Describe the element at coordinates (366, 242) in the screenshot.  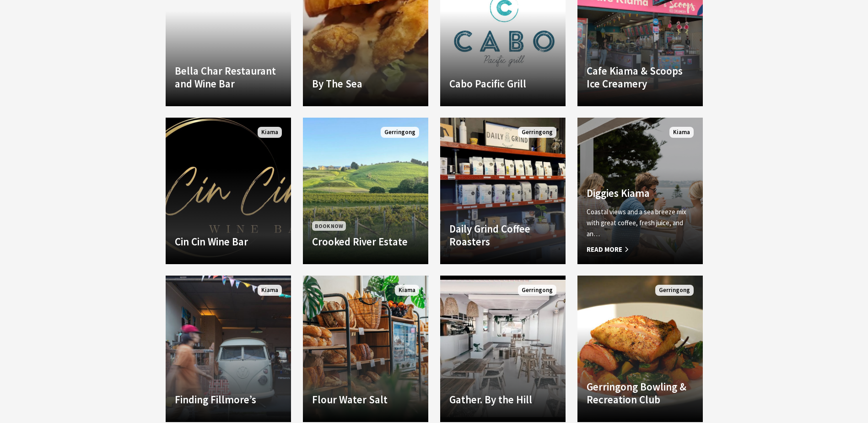
I see `h4: Crooked River Estate` at that location.